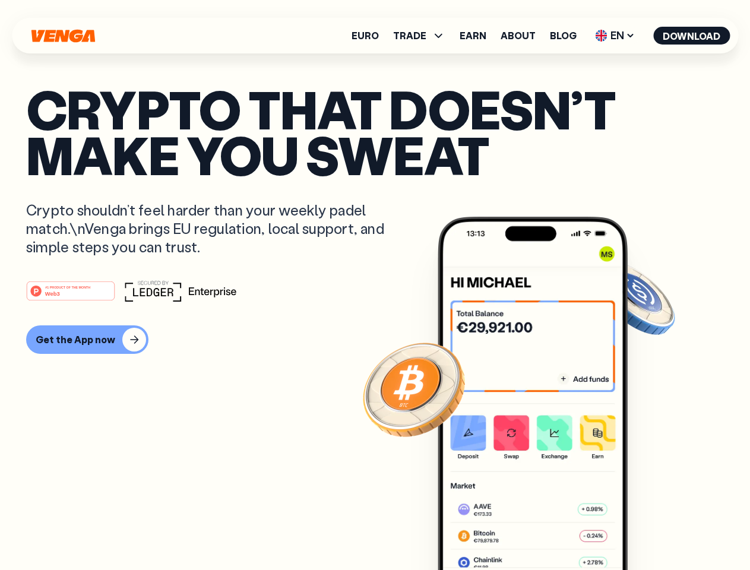 The height and width of the screenshot is (570, 750). I want to click on a: #1 PRODUCT OF THE MONTHWeb3, so click(71, 296).